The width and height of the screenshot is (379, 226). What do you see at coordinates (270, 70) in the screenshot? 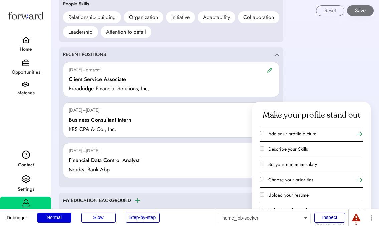
I see `img: pencil.svg` at bounding box center [270, 70].